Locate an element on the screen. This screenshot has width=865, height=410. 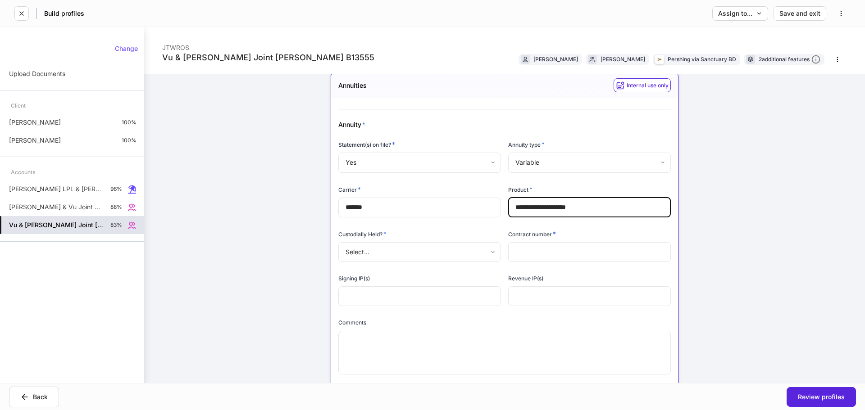
div: Annuity is located at coordinates (448, 125).